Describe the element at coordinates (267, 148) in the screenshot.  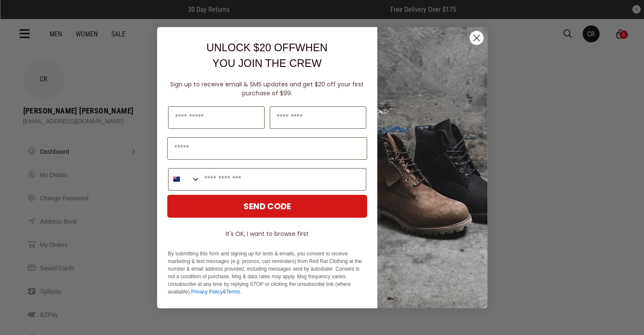
I see `input: Email` at that location.